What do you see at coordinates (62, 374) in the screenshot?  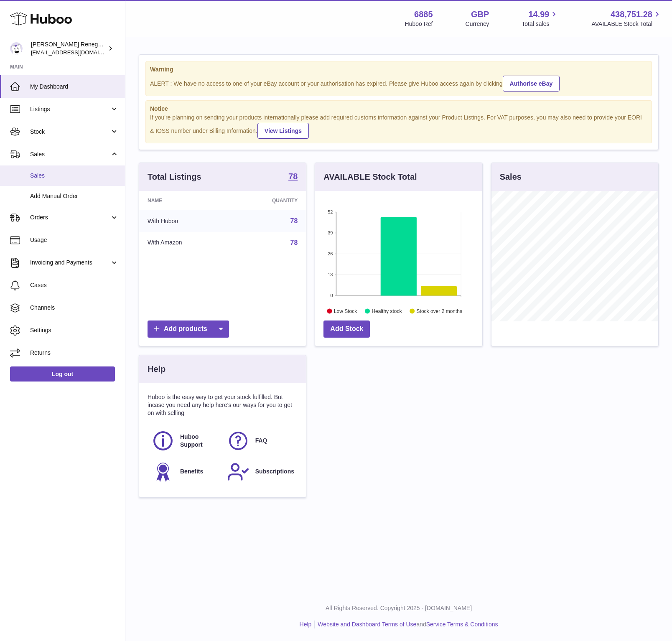 I see `a: Log out` at bounding box center [62, 374].